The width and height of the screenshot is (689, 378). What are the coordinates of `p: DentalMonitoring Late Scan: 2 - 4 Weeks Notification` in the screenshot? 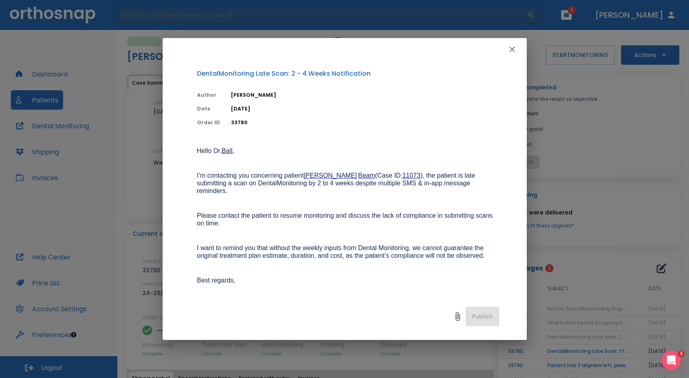 It's located at (348, 74).